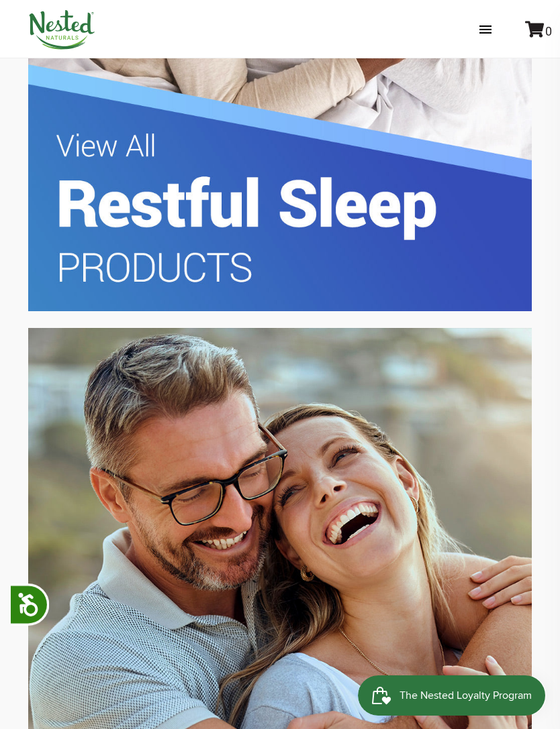  What do you see at coordinates (62, 29) in the screenshot?
I see `img: Nested Naturals` at bounding box center [62, 29].